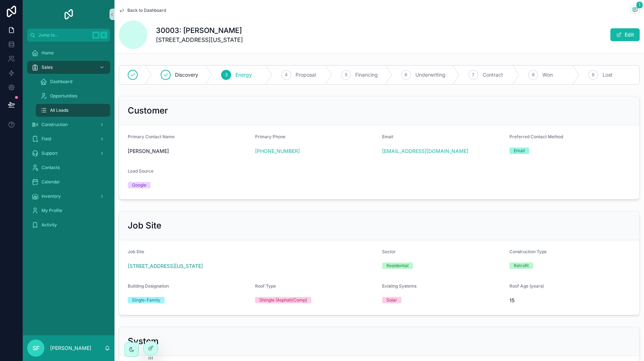 The width and height of the screenshot is (644, 361). I want to click on span: Inventory, so click(51, 196).